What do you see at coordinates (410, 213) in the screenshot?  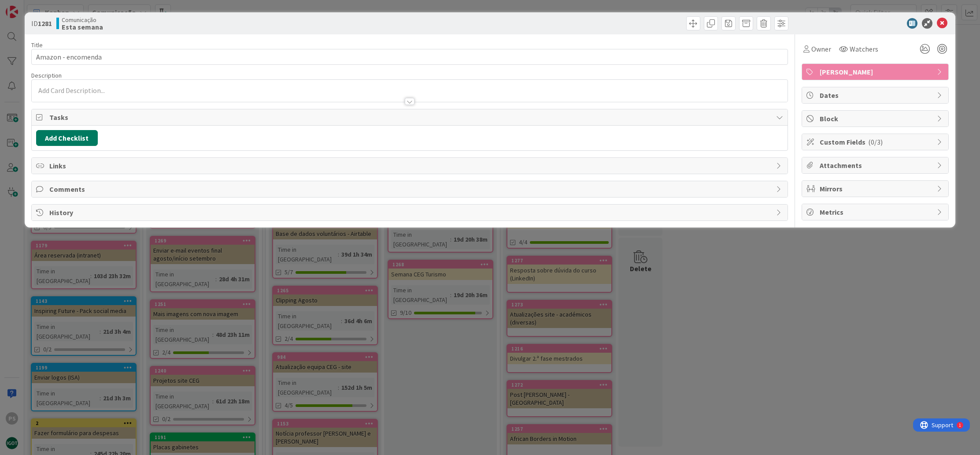 I see `span: History` at bounding box center [410, 213].